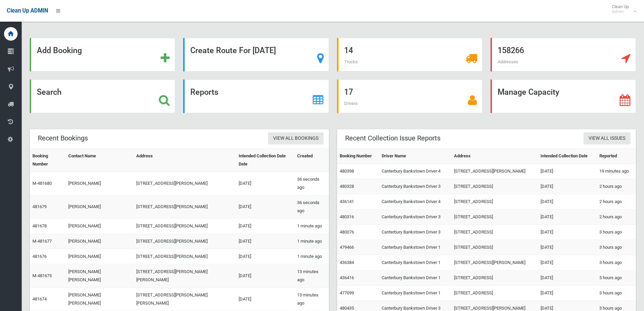 The height and width of the screenshot is (311, 644). Describe the element at coordinates (59, 50) in the screenshot. I see `strong: Add Booking` at that location.